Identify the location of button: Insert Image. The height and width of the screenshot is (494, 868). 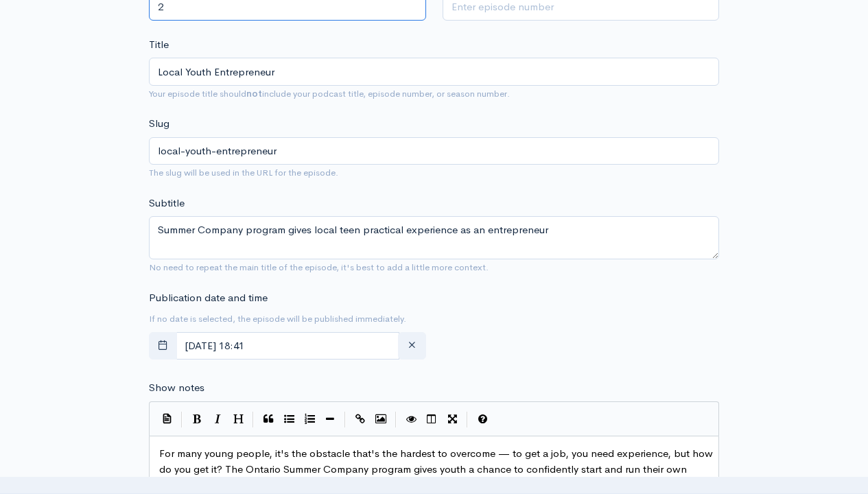
(381, 419).